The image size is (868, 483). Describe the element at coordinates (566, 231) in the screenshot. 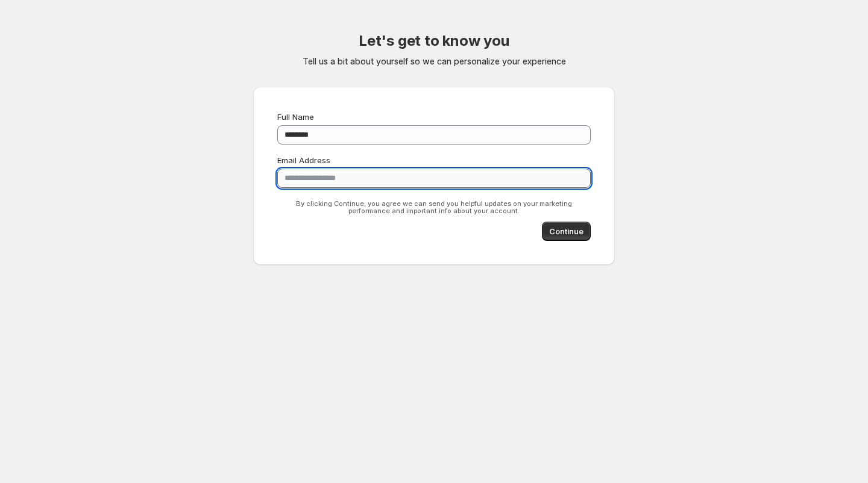

I see `button: Continue` at that location.